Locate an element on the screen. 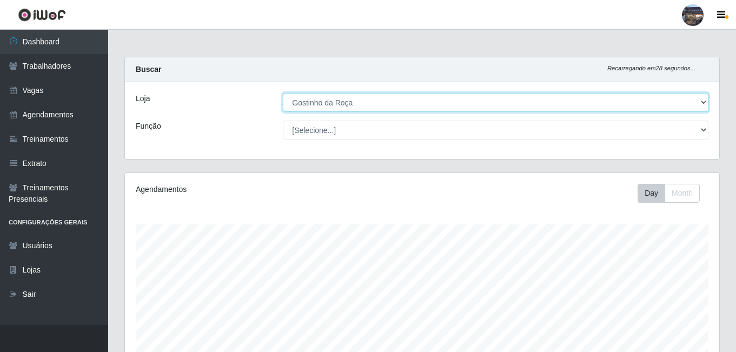 This screenshot has width=736, height=352. label: Função is located at coordinates (148, 126).